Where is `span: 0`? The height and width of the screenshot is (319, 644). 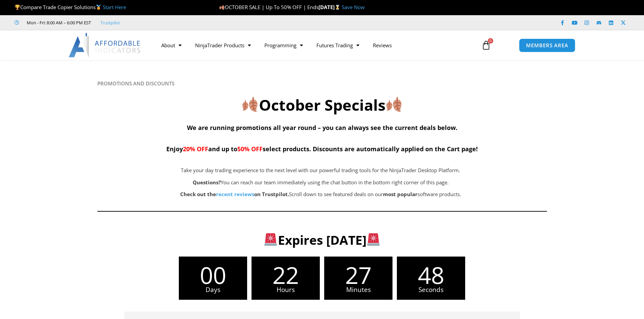 span: 0 is located at coordinates (491, 41).